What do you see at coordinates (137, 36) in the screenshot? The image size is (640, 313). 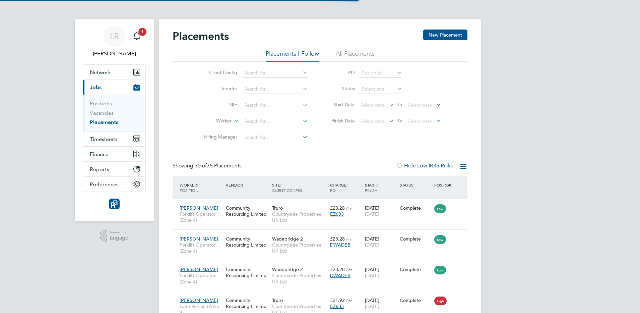 I see `a: 1` at bounding box center [137, 36].